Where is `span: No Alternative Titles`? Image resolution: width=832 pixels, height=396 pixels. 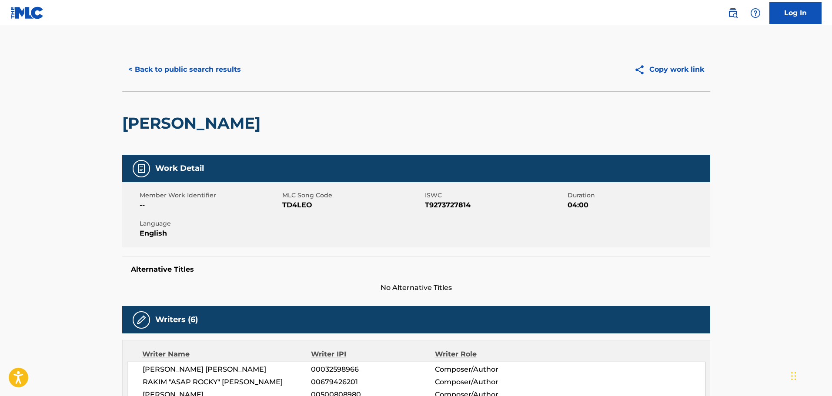
span: No Alternative Titles is located at coordinates (416, 288).